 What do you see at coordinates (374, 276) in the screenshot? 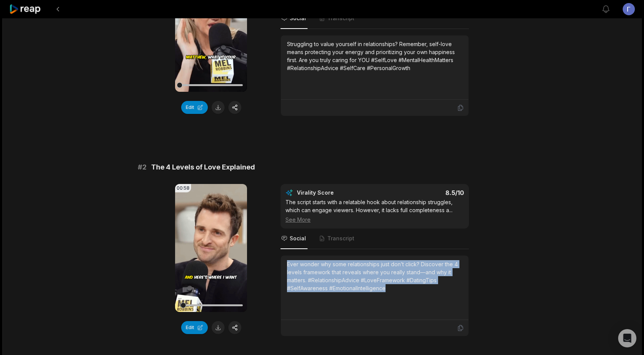
I see `div: Ever wonder why some relationships just don’t click? Discover the 4 levels framework that reveals...` at bounding box center [374, 276].